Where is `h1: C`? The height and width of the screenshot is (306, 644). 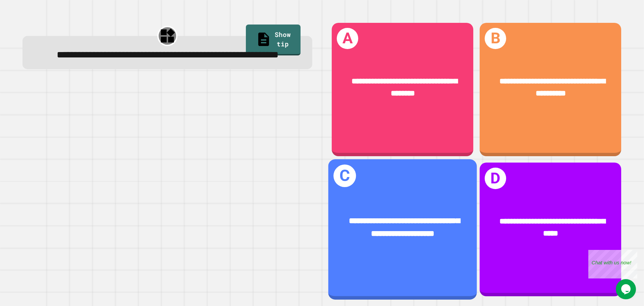 h1: C is located at coordinates (344, 176).